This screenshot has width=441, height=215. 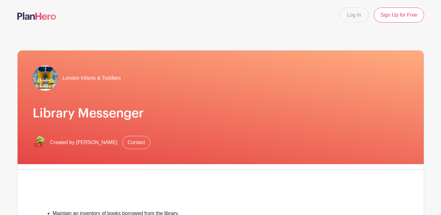 I want to click on img: logo-507f7623f17ff9eddc593b1ce0a138ce2505c220e1c5a4e2b4648c50719b7d32.svg, so click(x=37, y=16).